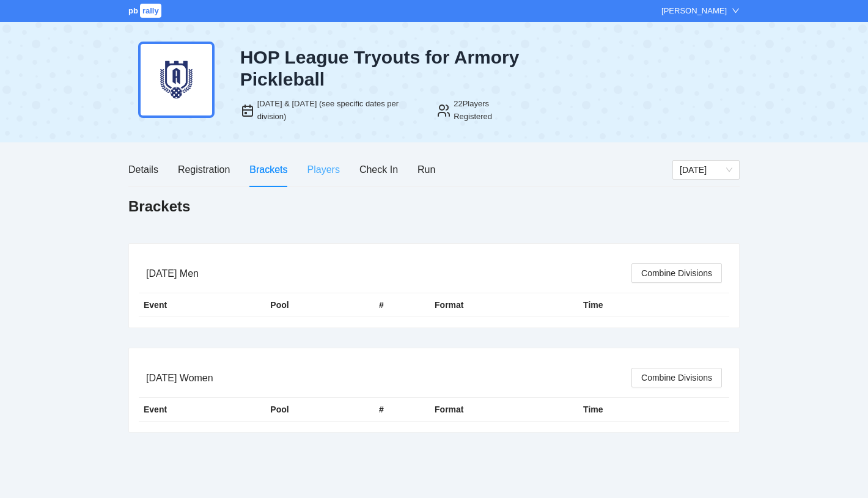  Describe the element at coordinates (735, 10) in the screenshot. I see `span: down` at that location.